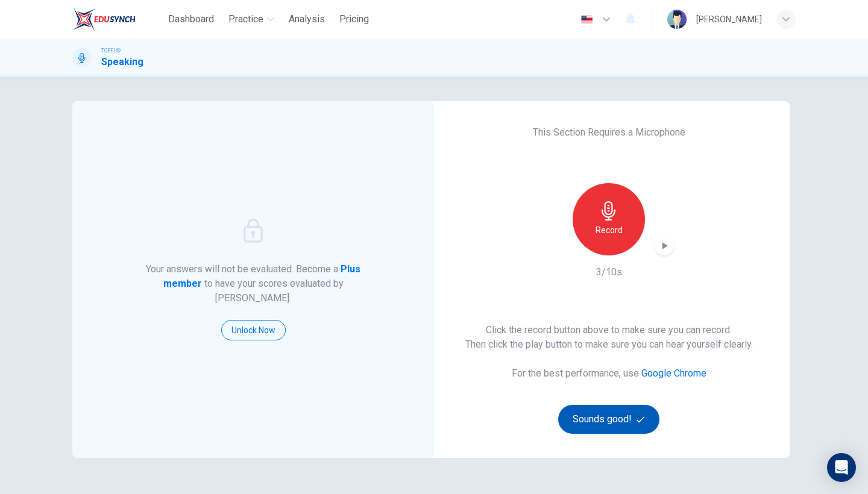  Describe the element at coordinates (307, 19) in the screenshot. I see `span: Analysis` at that location.